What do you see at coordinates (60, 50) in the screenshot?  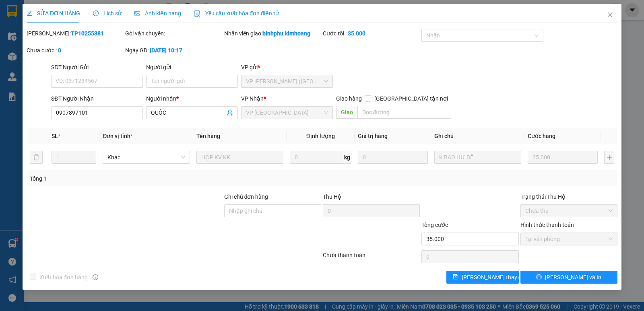 I see `b: 0` at bounding box center [60, 50].